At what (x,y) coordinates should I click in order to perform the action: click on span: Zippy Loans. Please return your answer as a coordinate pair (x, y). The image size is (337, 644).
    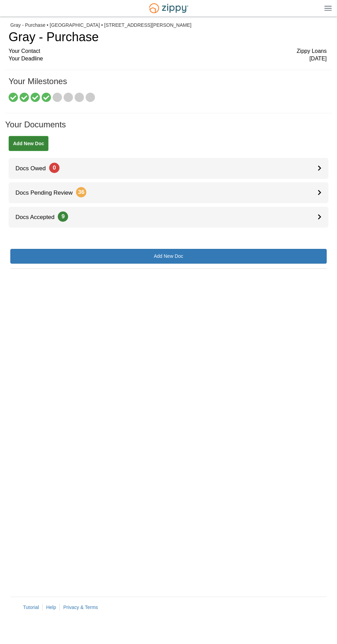
    Looking at the image, I should click on (312, 51).